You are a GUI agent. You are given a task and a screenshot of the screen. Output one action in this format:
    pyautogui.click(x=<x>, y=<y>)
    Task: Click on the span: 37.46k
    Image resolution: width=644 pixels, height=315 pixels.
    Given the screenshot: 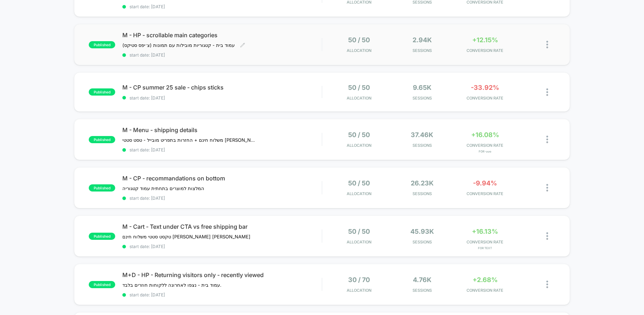 What is the action you would take?
    pyautogui.click(x=422, y=135)
    